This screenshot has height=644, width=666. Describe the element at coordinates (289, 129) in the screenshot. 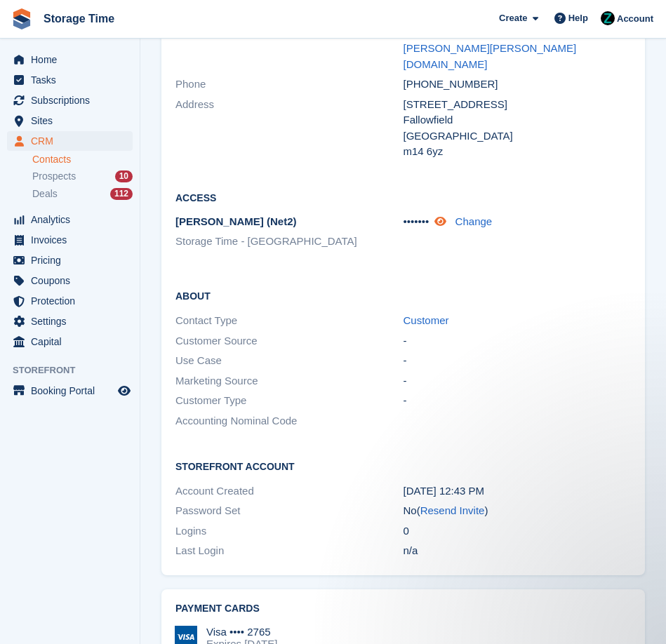

I see `div: Address` at that location.